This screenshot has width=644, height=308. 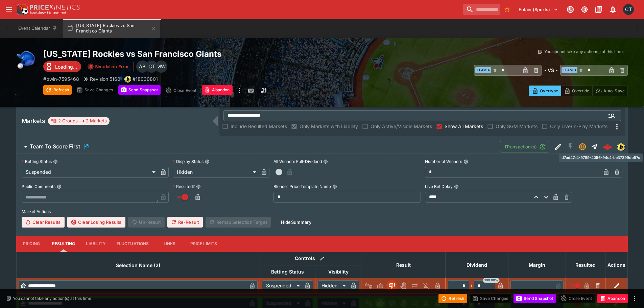 I want to click on button: Resulting, so click(x=64, y=244).